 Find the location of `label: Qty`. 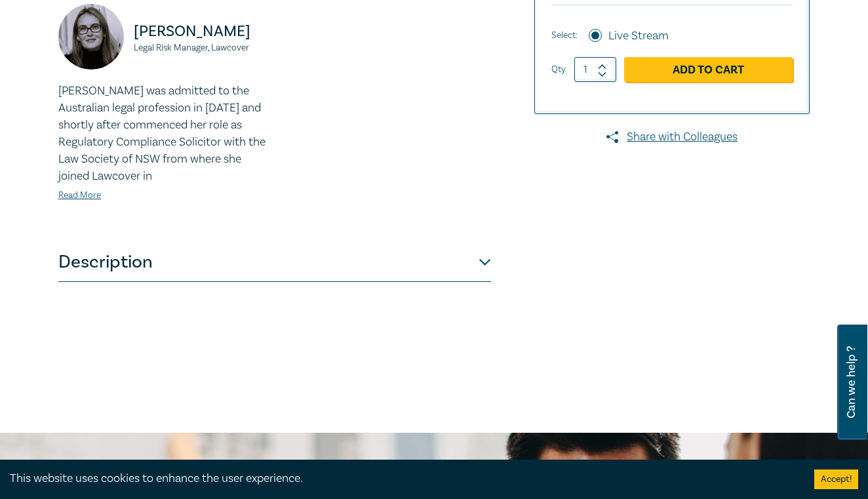

label: Qty is located at coordinates (558, 70).